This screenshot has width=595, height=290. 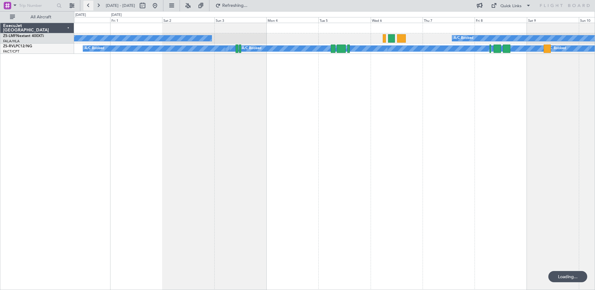 I want to click on span: All Aircraft, so click(x=41, y=17).